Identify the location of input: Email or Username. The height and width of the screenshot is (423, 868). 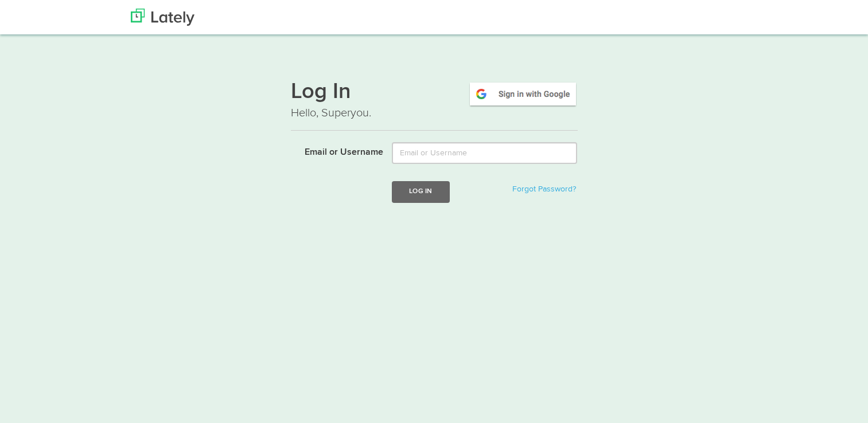
(484, 153).